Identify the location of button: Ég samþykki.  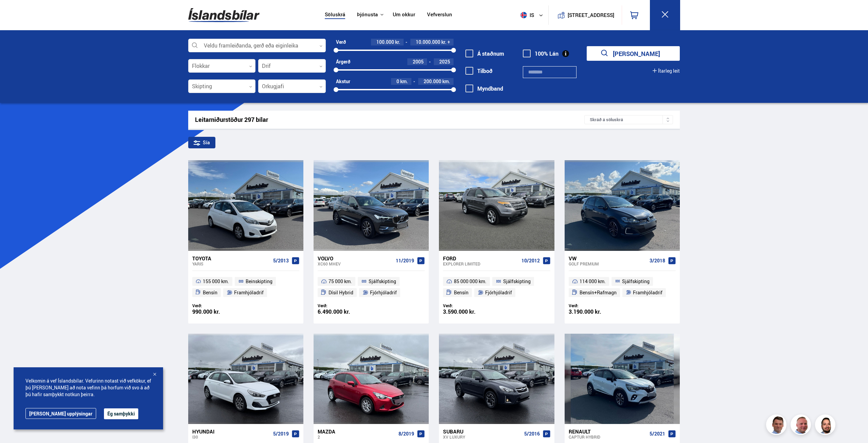
(121, 414).